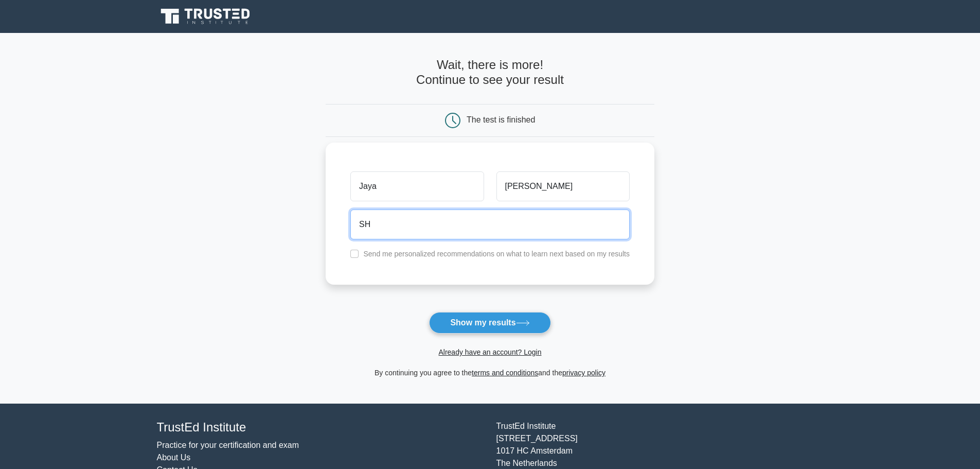 Image resolution: width=980 pixels, height=469 pixels. I want to click on button: Show my results, so click(489, 323).